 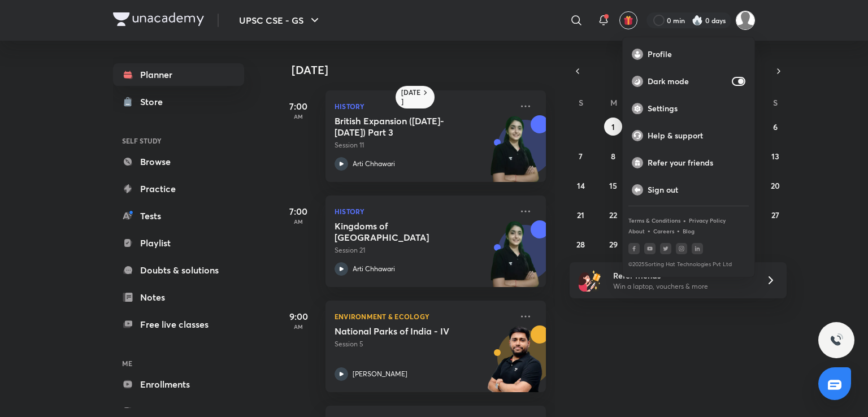 I want to click on p: Terms & Conditions, so click(x=655, y=220).